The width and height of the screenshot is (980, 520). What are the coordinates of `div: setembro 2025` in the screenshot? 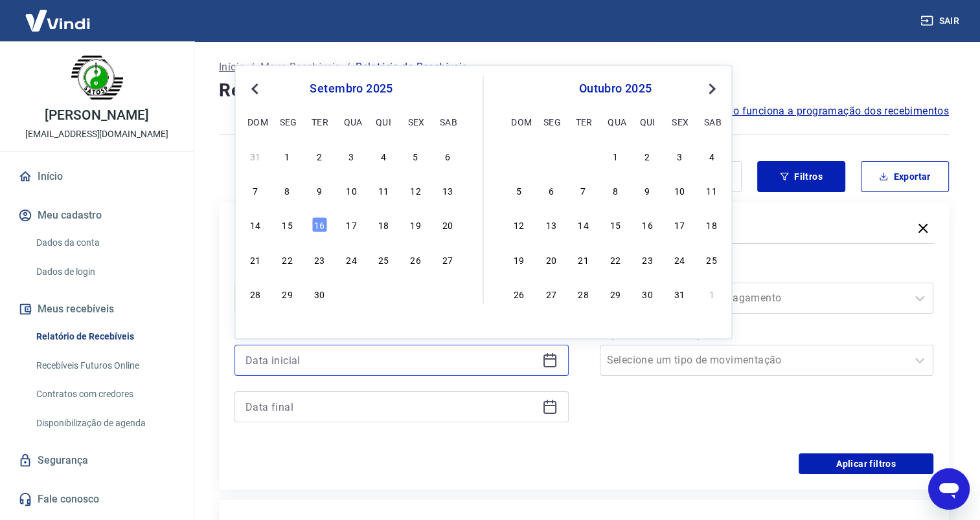 It's located at (351, 89).